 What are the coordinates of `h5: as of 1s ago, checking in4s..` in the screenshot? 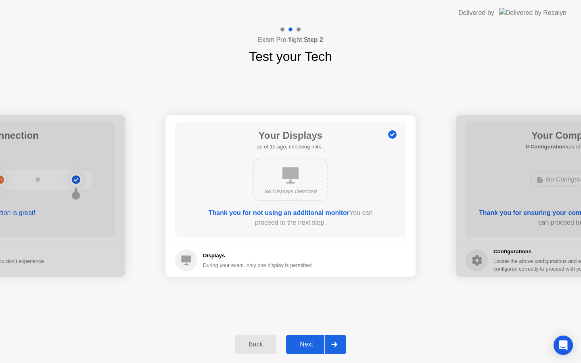 It's located at (290, 147).